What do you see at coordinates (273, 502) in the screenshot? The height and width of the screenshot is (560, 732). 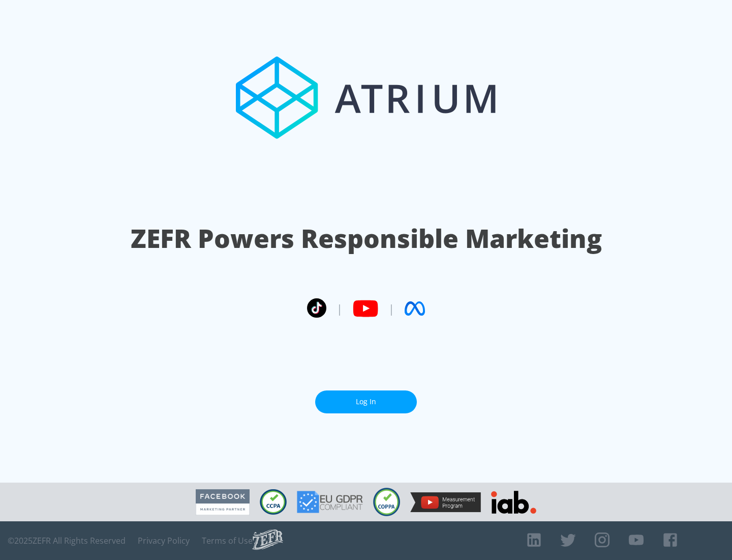 I see `img: CCPA Compliant` at bounding box center [273, 502].